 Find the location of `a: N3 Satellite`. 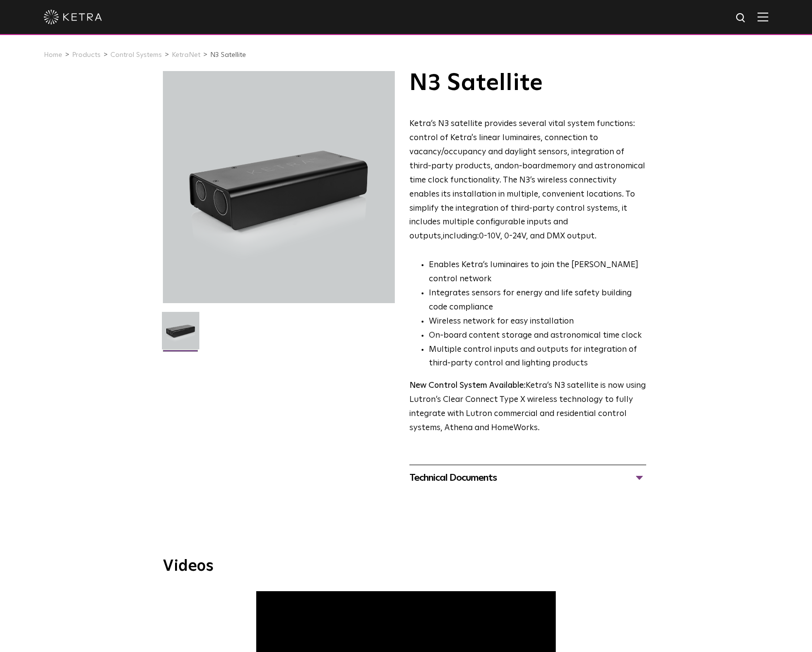

a: N3 Satellite is located at coordinates (228, 55).